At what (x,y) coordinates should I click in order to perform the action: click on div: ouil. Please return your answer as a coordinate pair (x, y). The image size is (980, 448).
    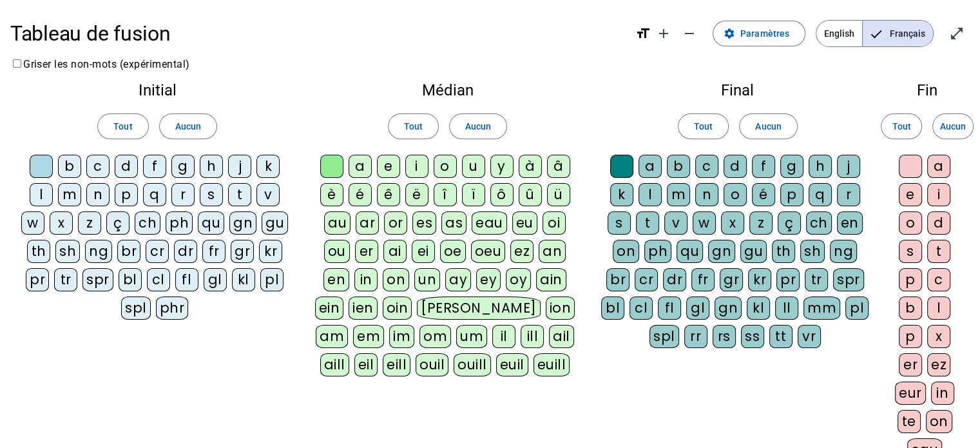
    Looking at the image, I should click on (432, 365).